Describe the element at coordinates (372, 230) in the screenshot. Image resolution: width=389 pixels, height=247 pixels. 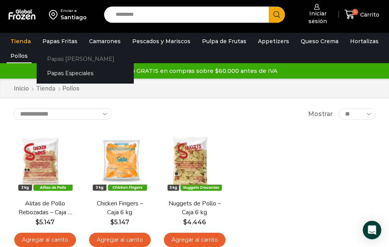
I see `div: Open Intercom Messenger` at that location.